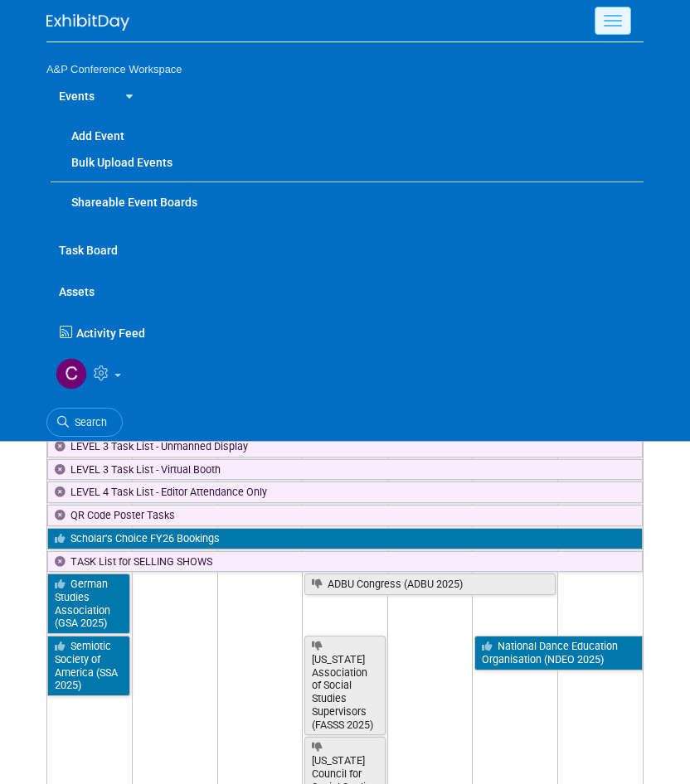 This screenshot has height=784, width=690. I want to click on span: Search, so click(87, 422).